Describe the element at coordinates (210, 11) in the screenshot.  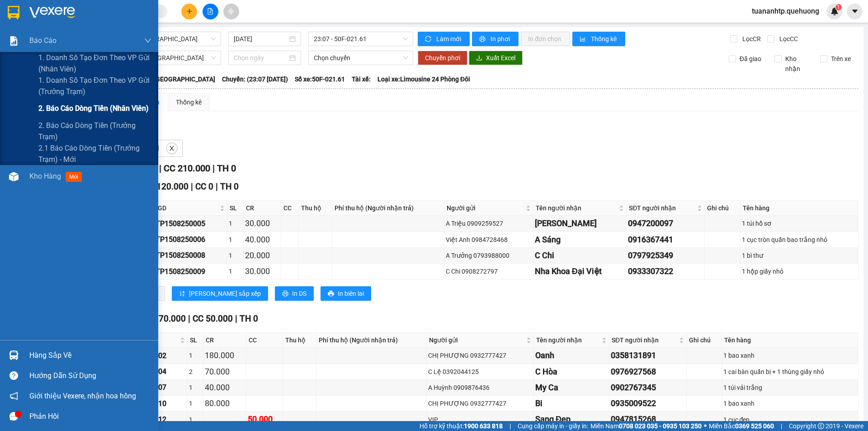
I see `button: file-add` at that location.